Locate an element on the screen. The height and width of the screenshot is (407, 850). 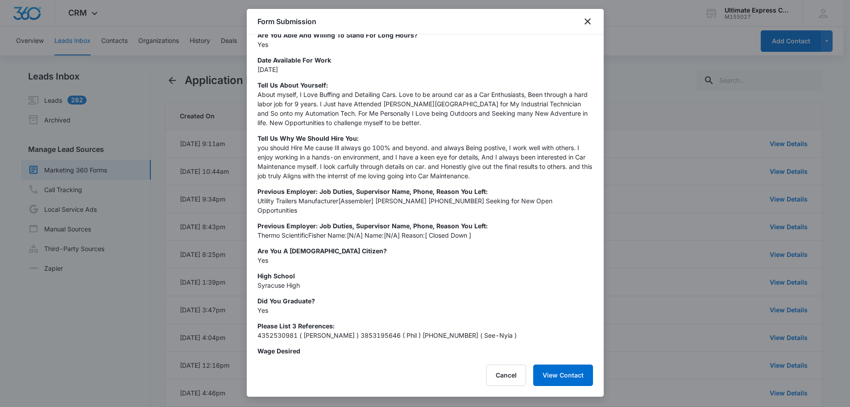
button: close is located at coordinates (588, 21).